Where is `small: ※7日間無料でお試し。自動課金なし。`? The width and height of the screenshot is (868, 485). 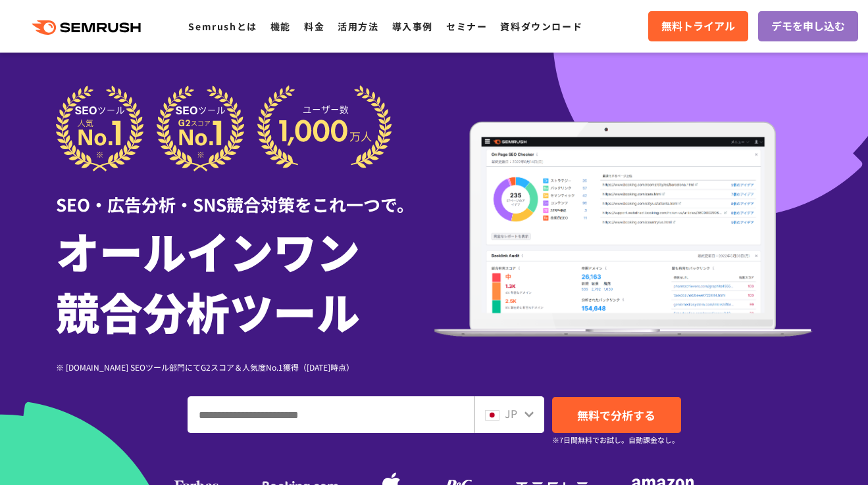 small: ※7日間無料でお試し。自動課金なし。 is located at coordinates (615, 440).